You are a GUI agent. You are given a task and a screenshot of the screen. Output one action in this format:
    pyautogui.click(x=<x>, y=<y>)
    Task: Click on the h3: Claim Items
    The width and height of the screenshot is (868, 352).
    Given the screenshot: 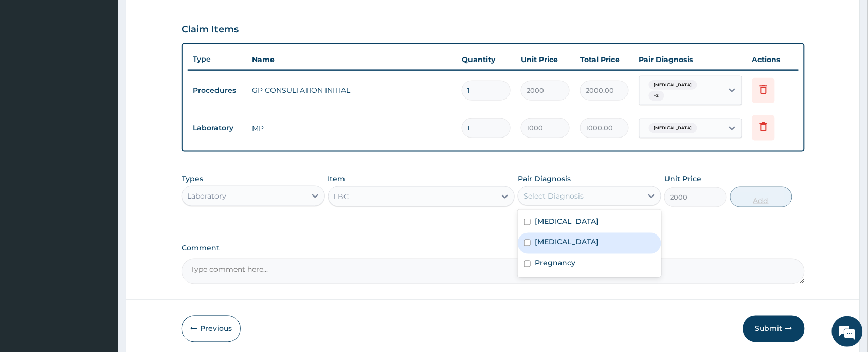 What is the action you would take?
    pyautogui.click(x=210, y=30)
    